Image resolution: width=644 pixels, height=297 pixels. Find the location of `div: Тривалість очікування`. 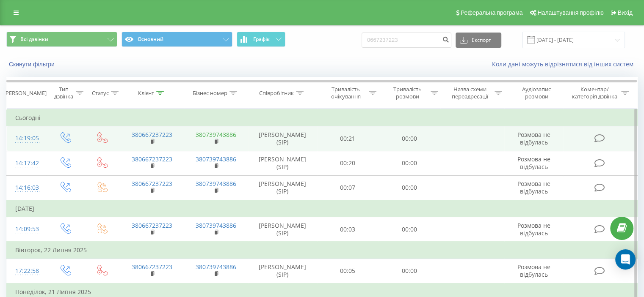

div: Тривалість очікування is located at coordinates (346, 93).